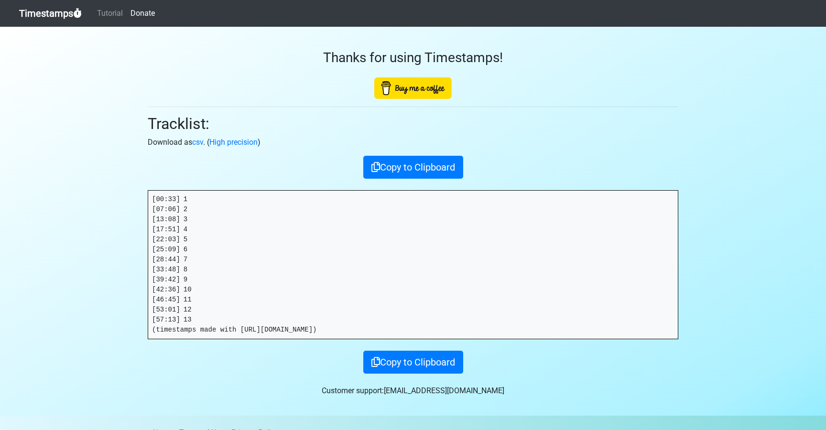 The image size is (826, 430). Describe the element at coordinates (413, 124) in the screenshot. I see `h2: Tracklist:` at that location.